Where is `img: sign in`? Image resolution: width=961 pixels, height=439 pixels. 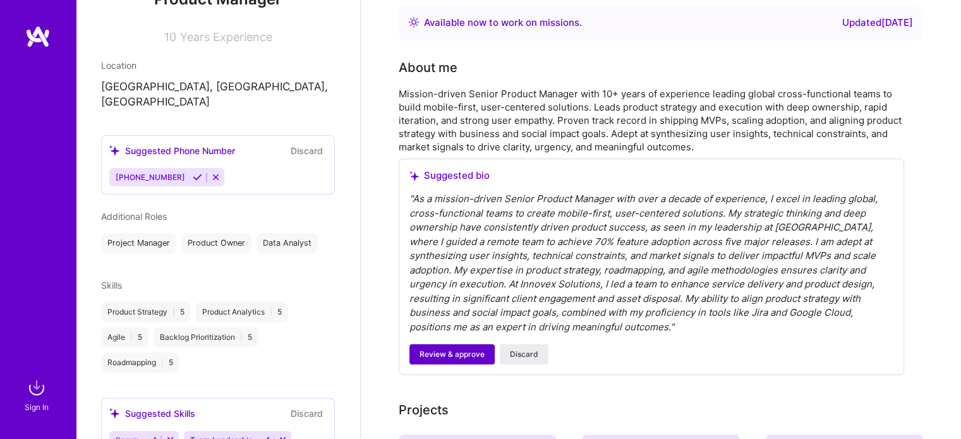 img: sign in is located at coordinates (37, 388).